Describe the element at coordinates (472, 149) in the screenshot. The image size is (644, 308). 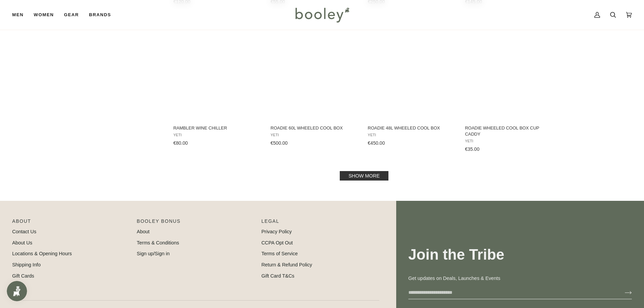
I see `span: €35.00` at that location.